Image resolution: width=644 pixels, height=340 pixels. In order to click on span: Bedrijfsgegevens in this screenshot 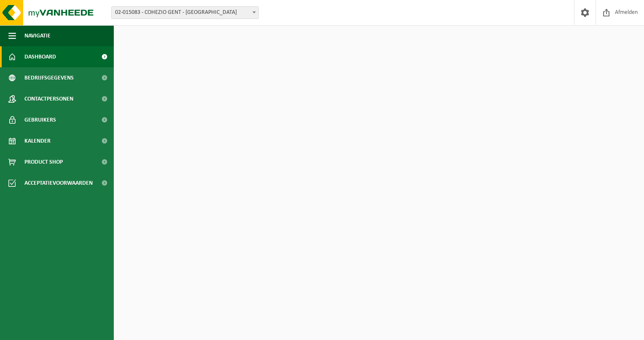, I will do `click(49, 78)`.